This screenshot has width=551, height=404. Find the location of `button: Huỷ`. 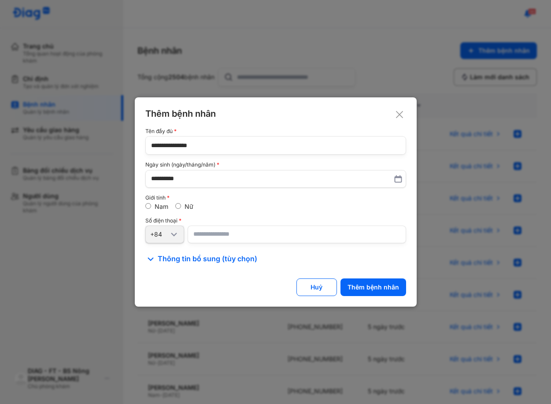

button: Huỷ is located at coordinates (317, 287).